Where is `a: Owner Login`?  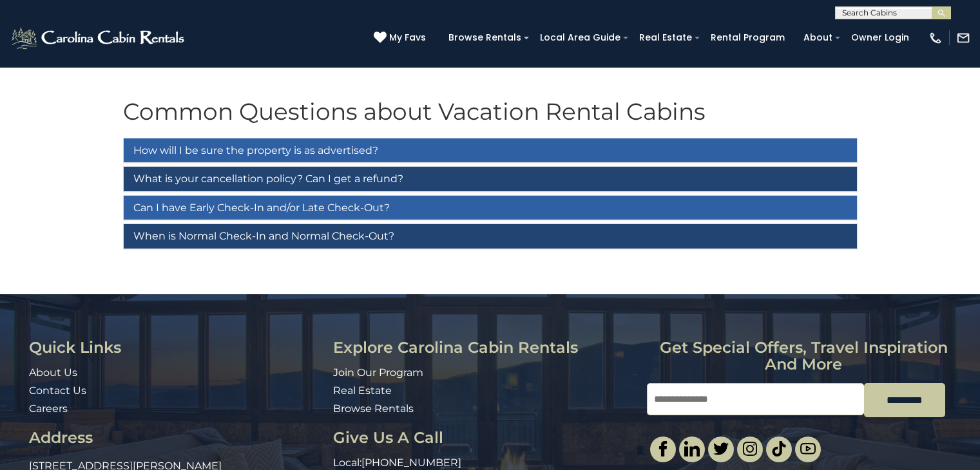
a: Owner Login is located at coordinates (880, 37).